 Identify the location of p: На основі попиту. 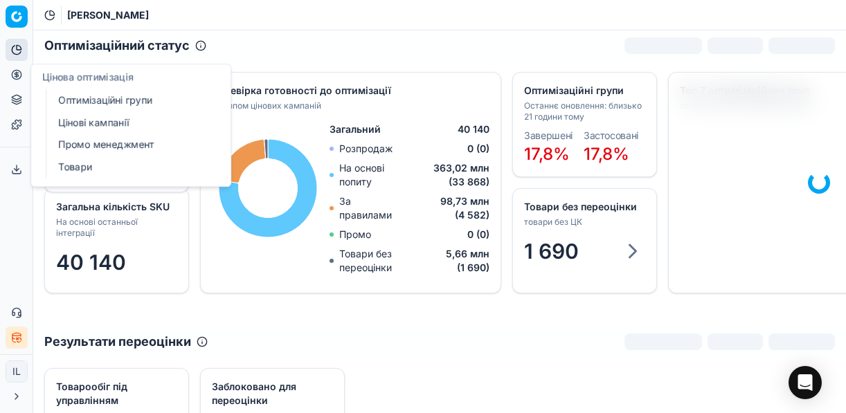
(372, 175).